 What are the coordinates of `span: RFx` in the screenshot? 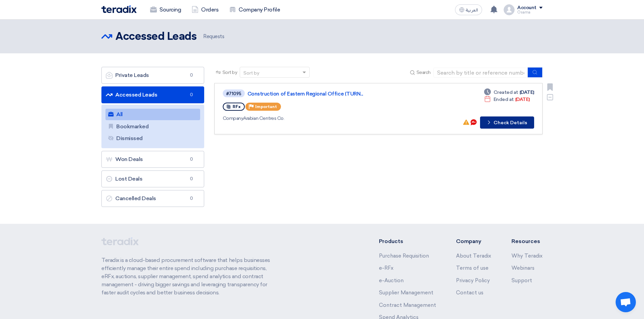 It's located at (236, 107).